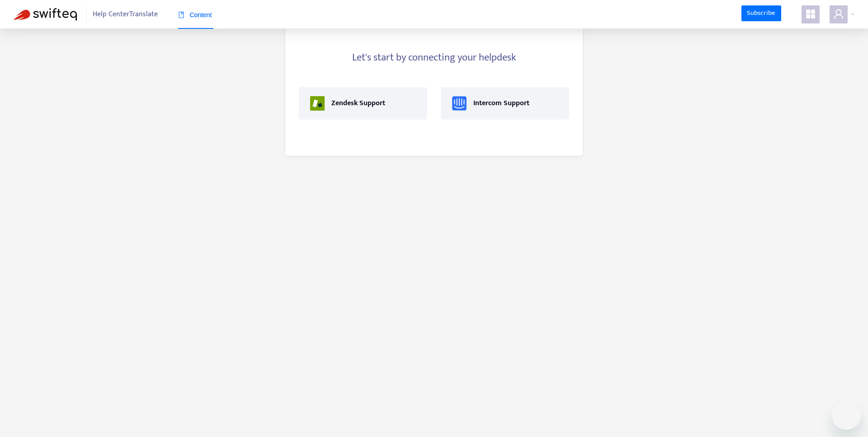 The width and height of the screenshot is (868, 437). I want to click on div: Zendesk Support, so click(358, 103).